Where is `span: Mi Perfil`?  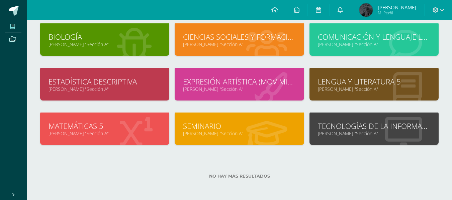
span: Mi Perfil is located at coordinates (397, 13).